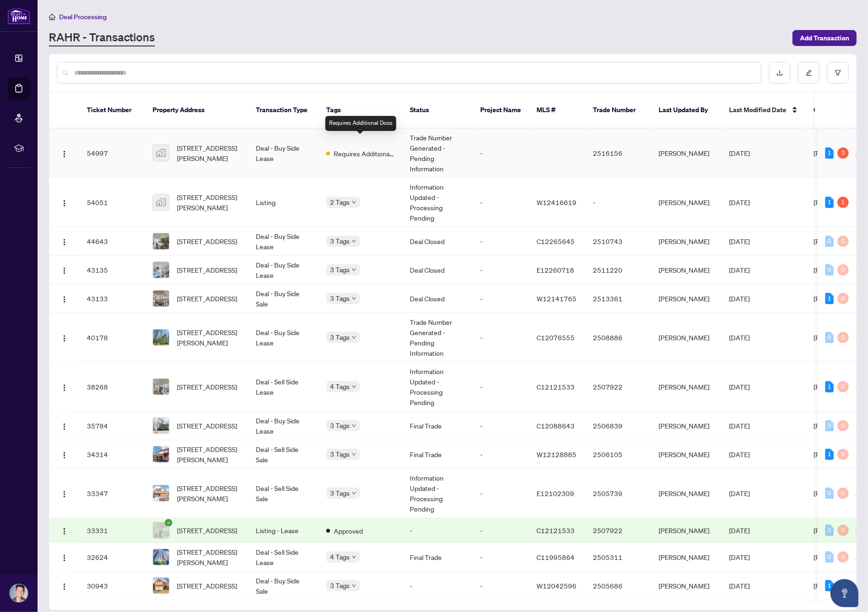  What do you see at coordinates (618, 387) in the screenshot?
I see `td: 2507922` at bounding box center [618, 387].